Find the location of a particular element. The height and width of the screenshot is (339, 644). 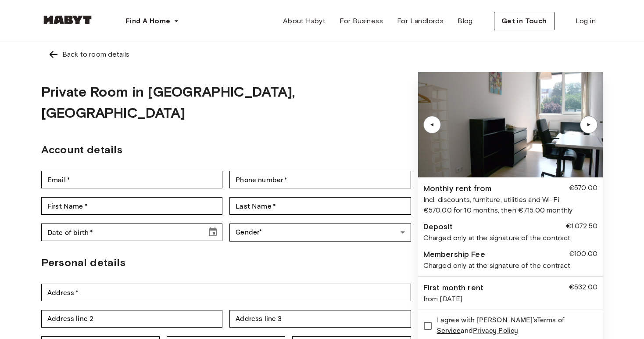

div: €1,072.50 is located at coordinates (581, 227).